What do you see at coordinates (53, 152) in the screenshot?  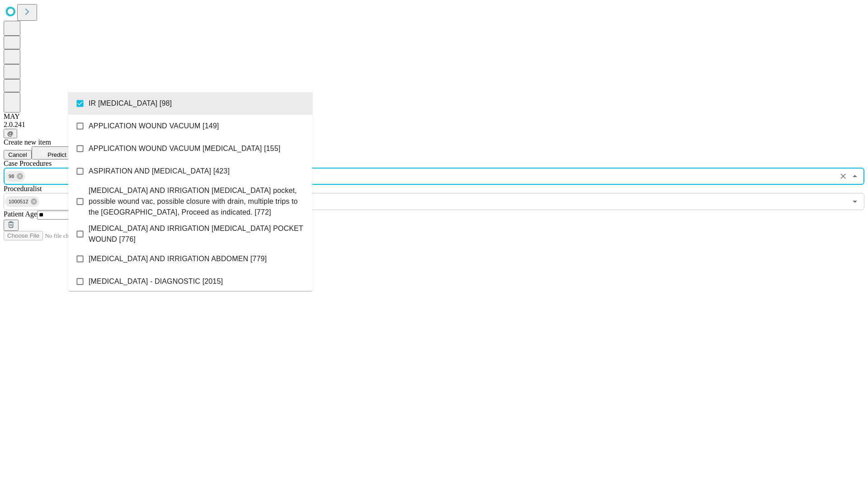 I see `button: Predict` at bounding box center [53, 152].